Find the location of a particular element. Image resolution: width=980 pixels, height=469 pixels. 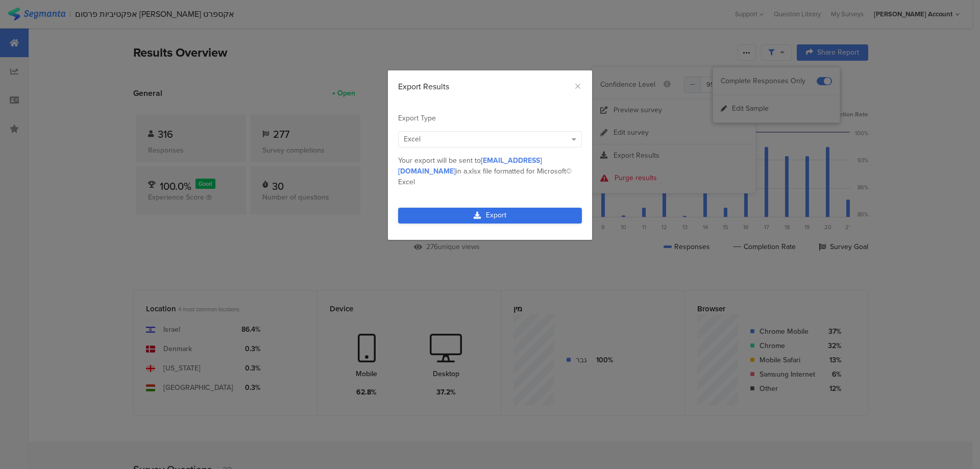

div: dialog is located at coordinates (490, 155).